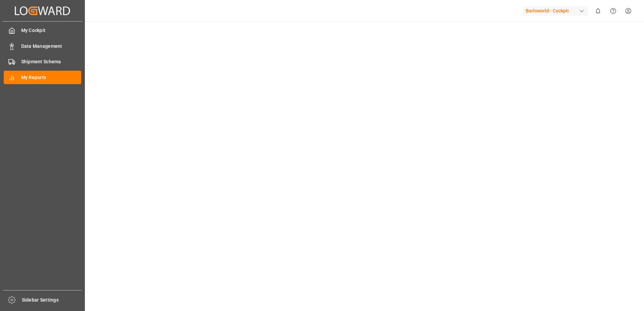  What do you see at coordinates (598, 11) in the screenshot?
I see `button: show 0 new notifications` at bounding box center [598, 11].